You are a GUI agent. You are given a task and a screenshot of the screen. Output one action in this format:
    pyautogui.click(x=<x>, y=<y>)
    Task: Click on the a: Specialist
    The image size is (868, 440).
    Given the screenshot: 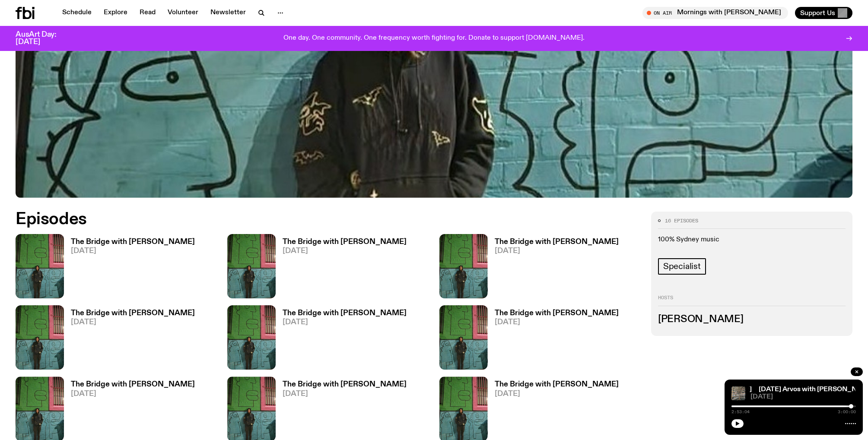 What is the action you would take?
    pyautogui.click(x=682, y=267)
    